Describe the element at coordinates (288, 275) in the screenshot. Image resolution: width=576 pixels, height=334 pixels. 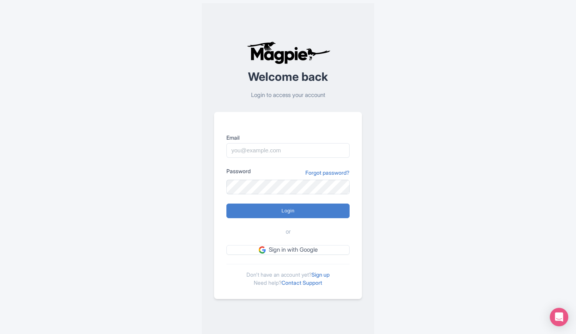
I see `div: Don't have an account yet? Need help?` at that location.